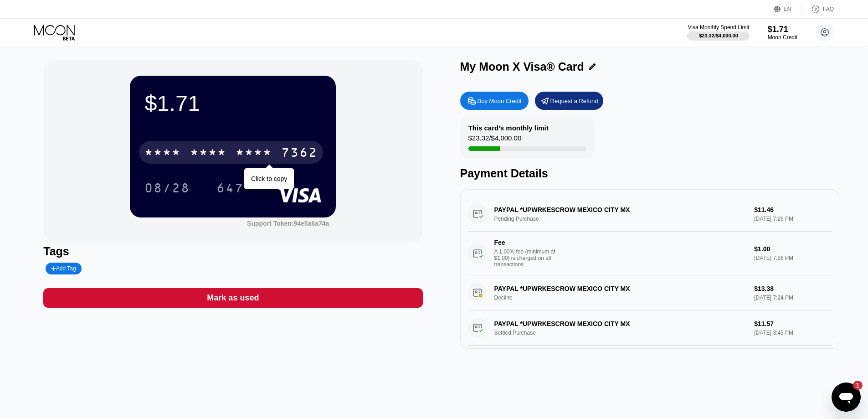 The image size is (868, 419). What do you see at coordinates (529, 258) in the screenshot?
I see `div: A 1.00% fee (minimum of $1.00) is charged on all transactions` at bounding box center [529, 258].